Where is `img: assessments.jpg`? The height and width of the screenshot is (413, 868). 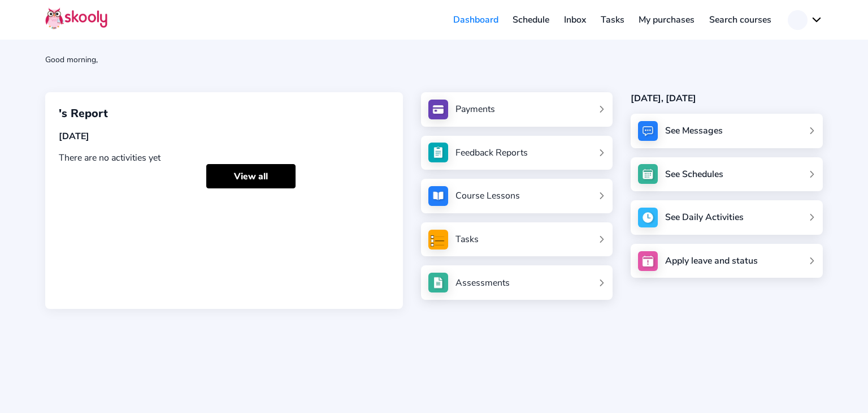 img: assessments.jpg is located at coordinates (438, 282).